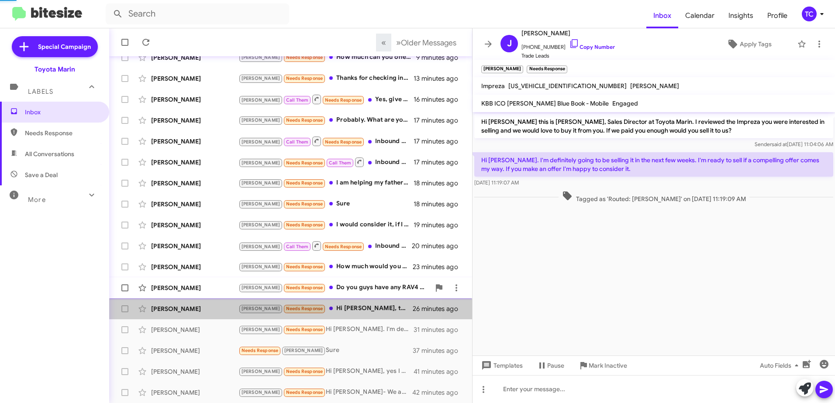 The image size is (835, 403). Describe the element at coordinates (383, 42) in the screenshot. I see `button: Previous` at that location.